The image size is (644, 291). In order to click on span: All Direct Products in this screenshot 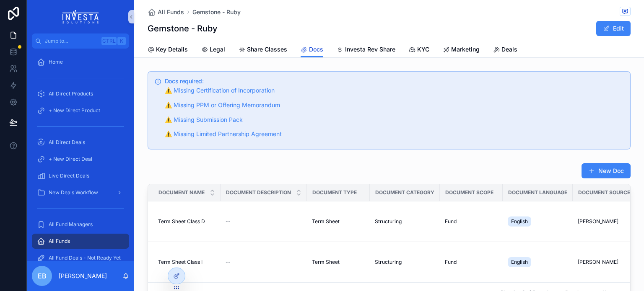, I will do `click(71, 94)`.